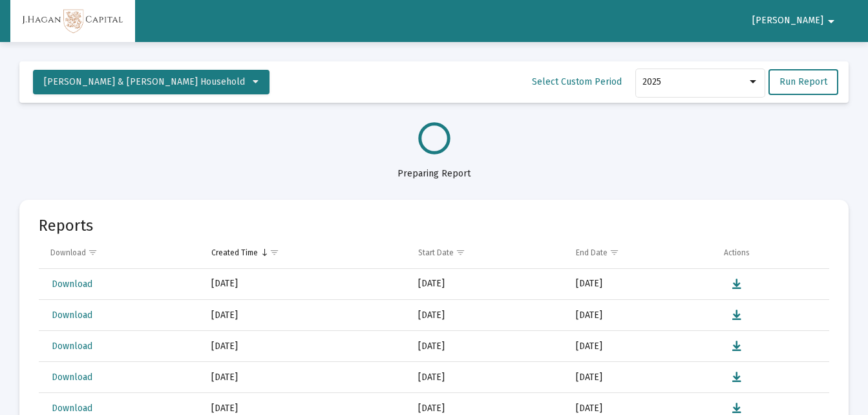 The height and width of the screenshot is (415, 868). I want to click on button: Run Report, so click(803, 82).